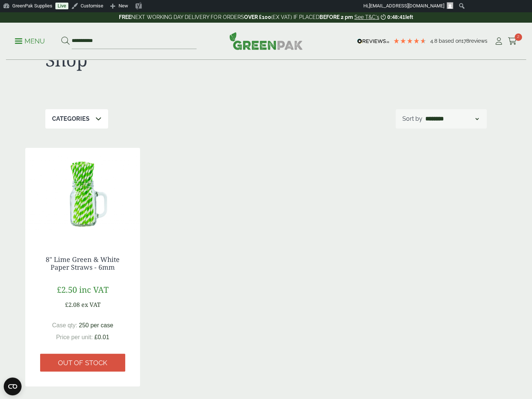 This screenshot has width=532, height=399. Describe the element at coordinates (102, 337) in the screenshot. I see `span: £0.01` at that location.